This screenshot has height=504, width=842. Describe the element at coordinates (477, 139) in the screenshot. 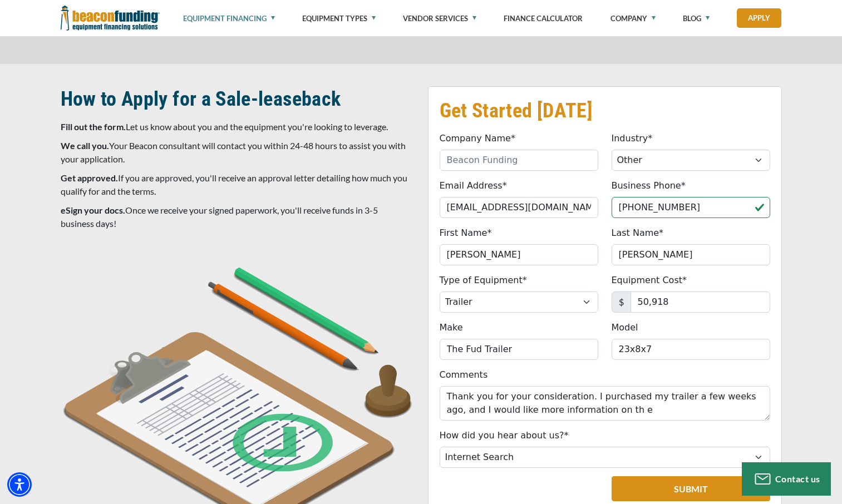

I see `label: Company Name*` at that location.